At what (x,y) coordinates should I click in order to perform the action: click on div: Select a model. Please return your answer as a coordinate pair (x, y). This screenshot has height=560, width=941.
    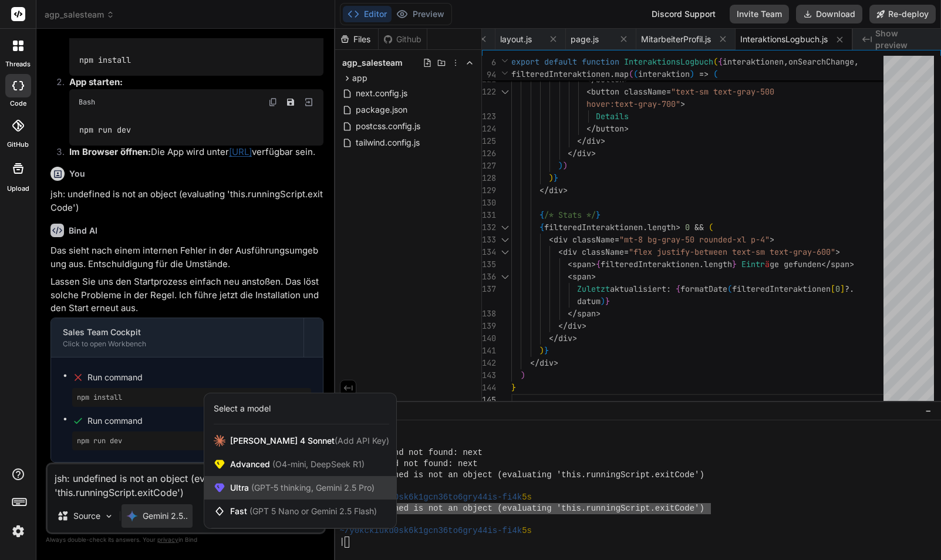
    Looking at the image, I should click on (242, 408).